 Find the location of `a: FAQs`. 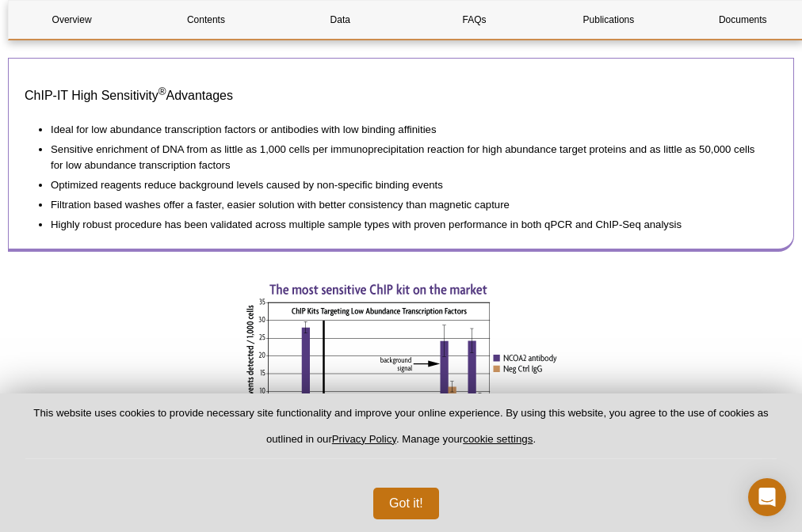

a: FAQs is located at coordinates (474, 20).